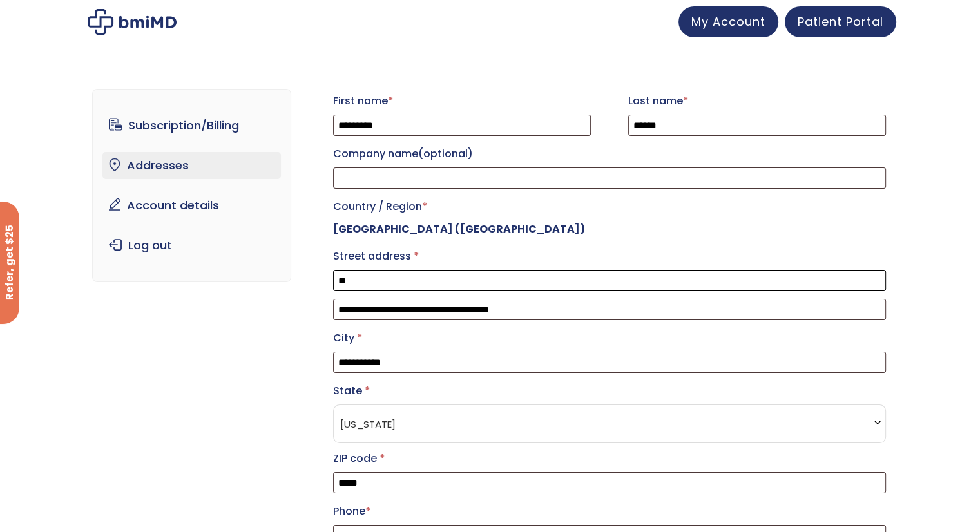  What do you see at coordinates (728, 22) in the screenshot?
I see `a: My Account` at bounding box center [728, 22].